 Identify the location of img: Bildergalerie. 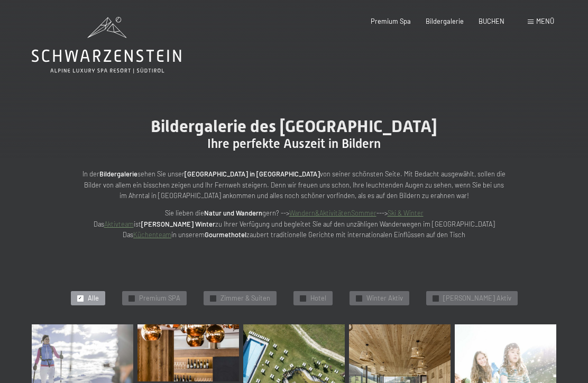
(188, 353).